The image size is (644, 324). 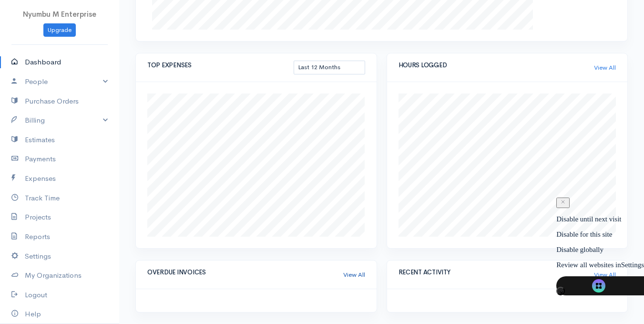 What do you see at coordinates (60, 14) in the screenshot?
I see `span: Nyumbu M Enterprise` at bounding box center [60, 14].